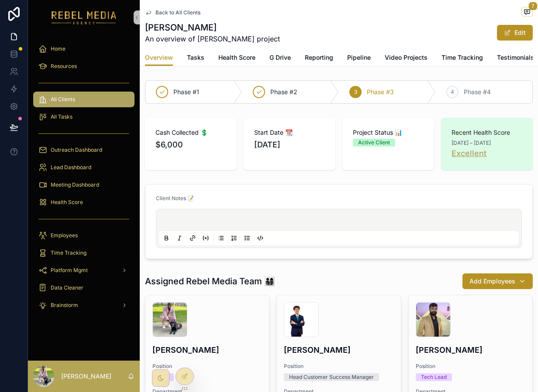 This screenshot has width=538, height=392. Describe the element at coordinates (69, 270) in the screenshot. I see `span: Platform Mgmt` at that location.